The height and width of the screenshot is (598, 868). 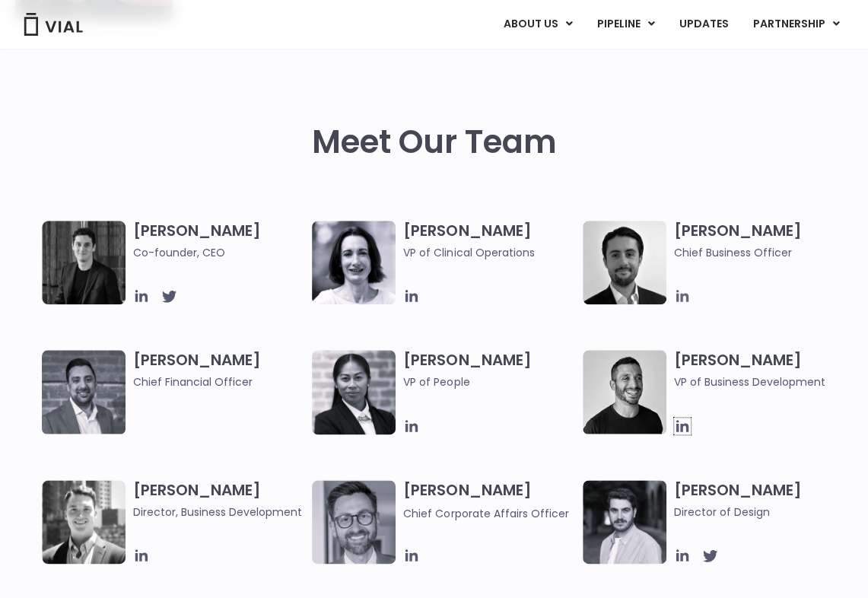 What do you see at coordinates (218, 512) in the screenshot?
I see `span: Director, Business Development` at bounding box center [218, 512].